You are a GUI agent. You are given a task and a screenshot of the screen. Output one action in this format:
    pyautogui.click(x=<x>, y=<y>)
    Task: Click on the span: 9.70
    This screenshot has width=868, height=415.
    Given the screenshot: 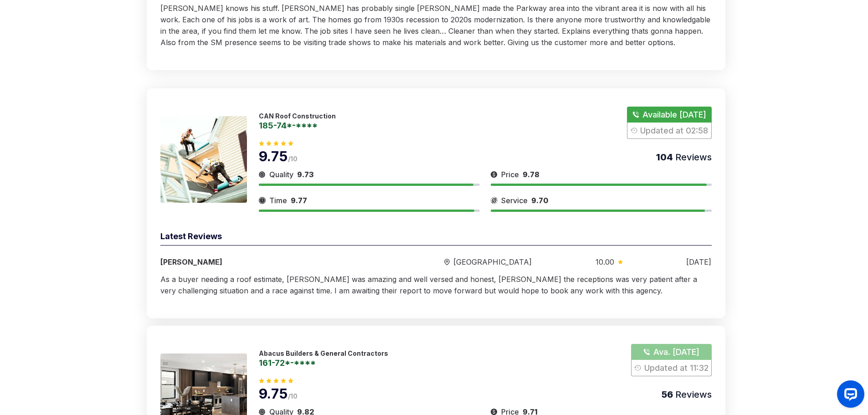 What is the action you would take?
    pyautogui.click(x=540, y=200)
    